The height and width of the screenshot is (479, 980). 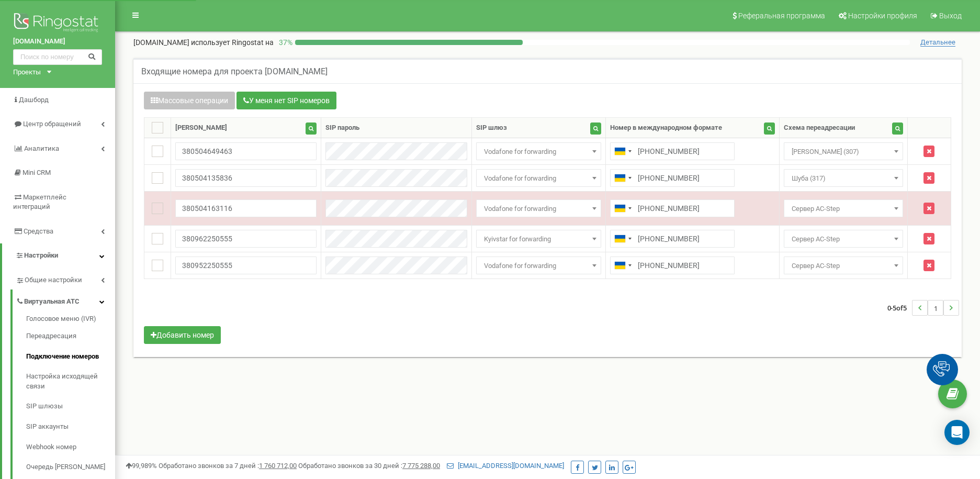 I want to click on span: Обработано звонков за 7 дней :, so click(x=227, y=465).